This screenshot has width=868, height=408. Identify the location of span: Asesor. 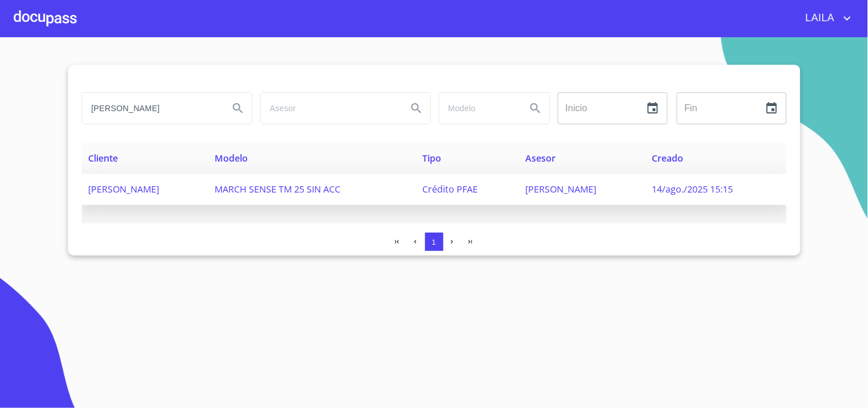
(541, 158).